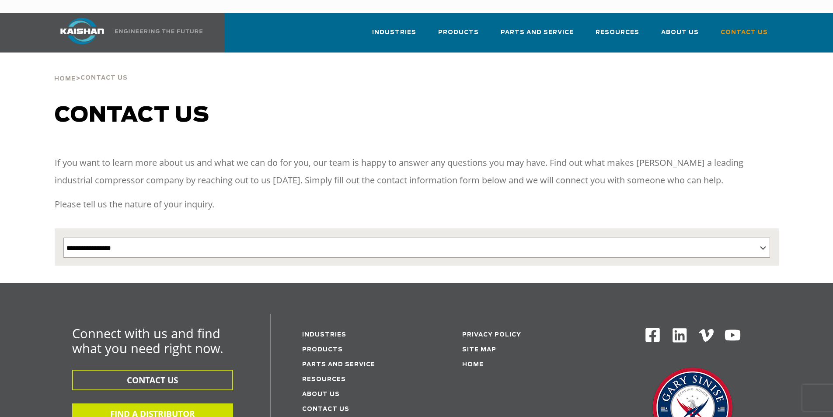 The height and width of the screenshot is (417, 833). I want to click on span: About Us, so click(680, 32).